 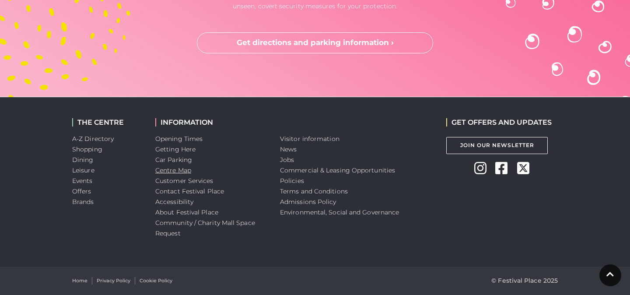 I want to click on a: Terms and Conditions, so click(x=314, y=191).